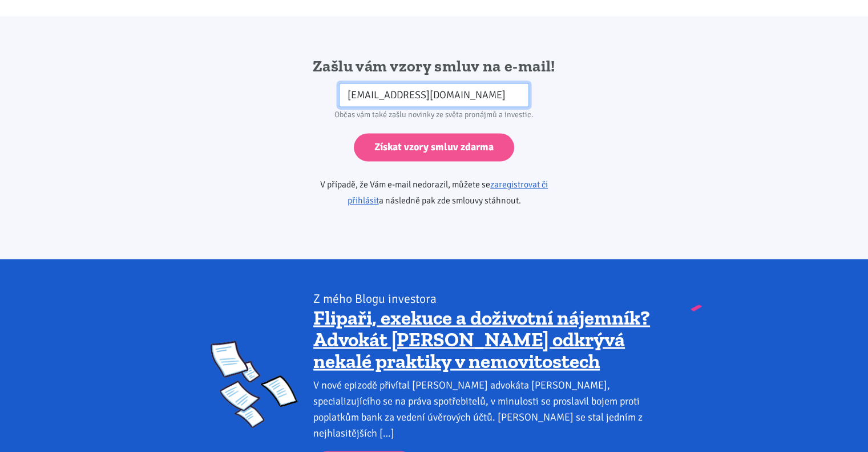  Describe the element at coordinates (485, 298) in the screenshot. I see `div: Z mého Blogu investora` at that location.